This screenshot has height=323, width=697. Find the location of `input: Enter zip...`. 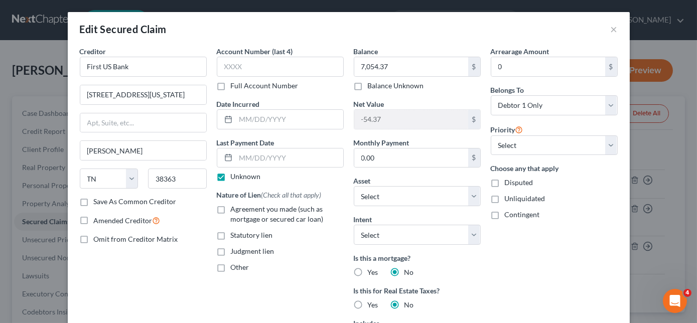

input: Enter zip... is located at coordinates (177, 179).